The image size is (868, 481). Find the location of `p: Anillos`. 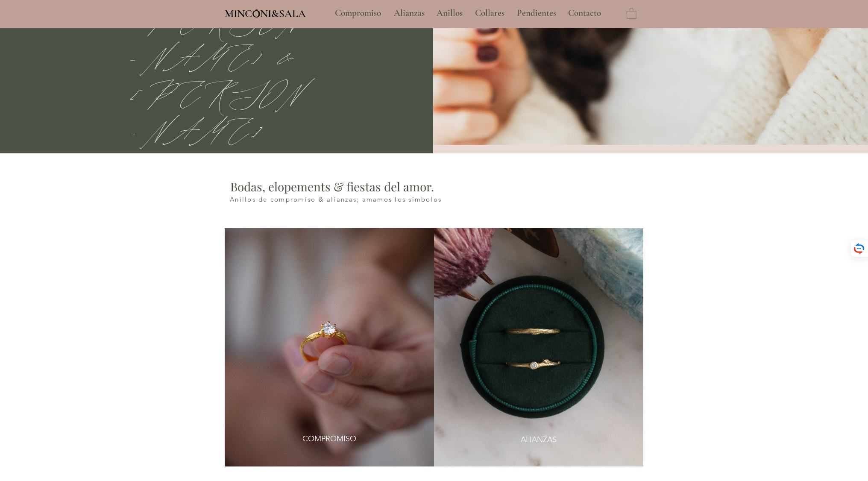

p: Anillos is located at coordinates (449, 13).